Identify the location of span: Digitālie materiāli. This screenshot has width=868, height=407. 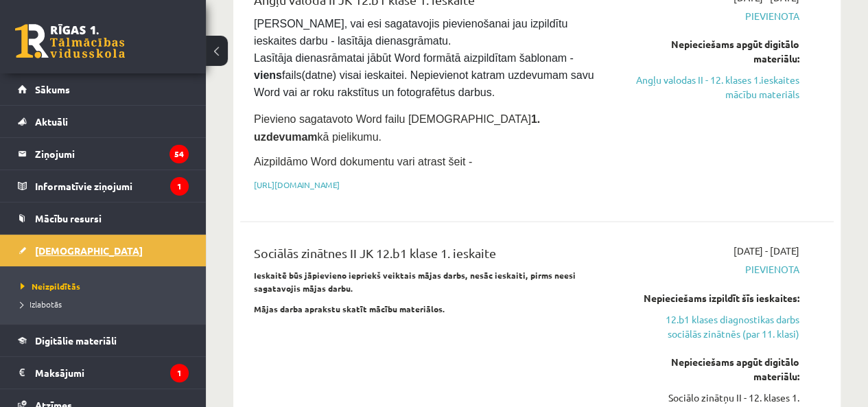
(75, 341).